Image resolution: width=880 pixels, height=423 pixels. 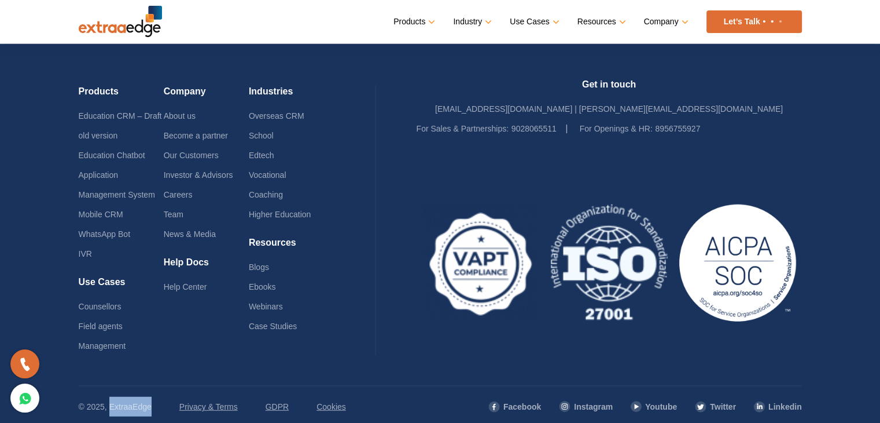 I want to click on a: Application Management System, so click(x=117, y=185).